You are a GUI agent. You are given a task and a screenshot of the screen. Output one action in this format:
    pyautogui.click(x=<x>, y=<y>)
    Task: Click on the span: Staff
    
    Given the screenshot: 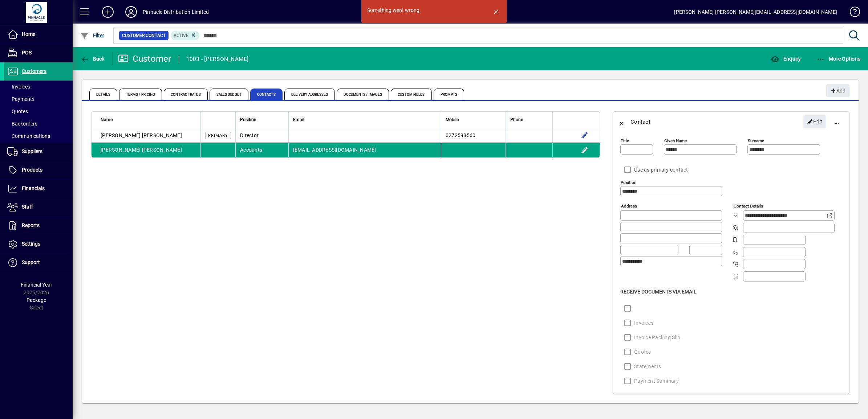 What is the action you would take?
    pyautogui.click(x=28, y=207)
    